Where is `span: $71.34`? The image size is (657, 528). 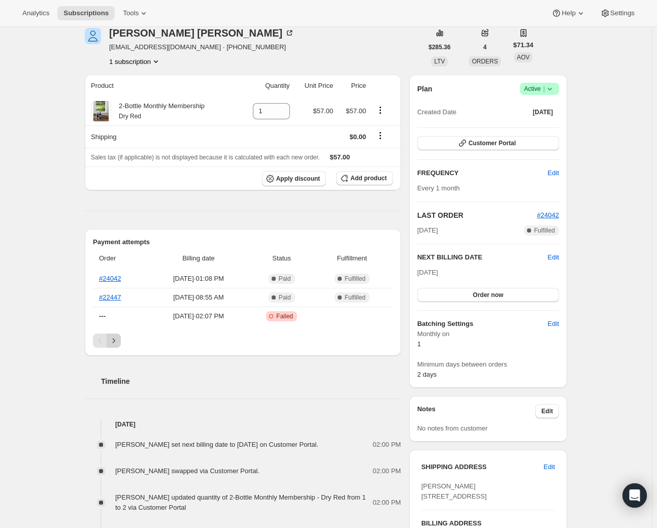
span: $71.34 is located at coordinates (524, 45).